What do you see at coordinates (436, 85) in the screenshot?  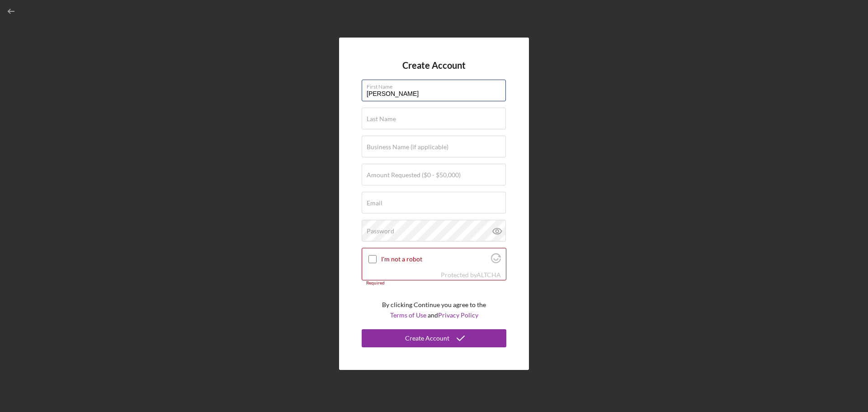 I see `label: First Name` at bounding box center [436, 85].